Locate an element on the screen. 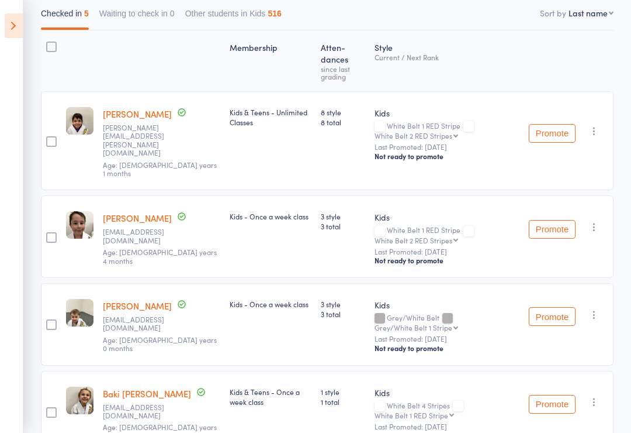 This screenshot has height=433, width=631. label: Sort by is located at coordinates (553, 13).